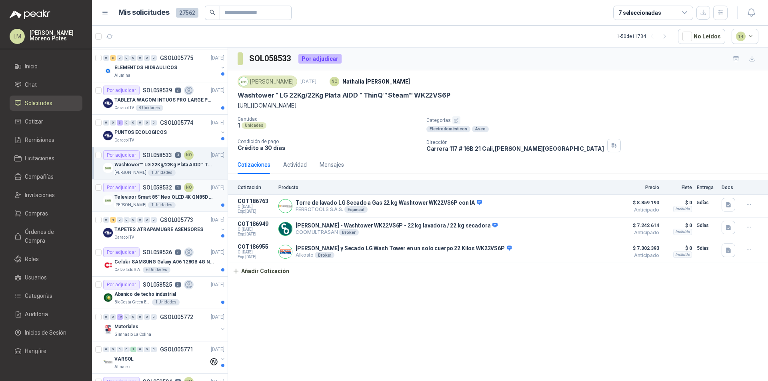 The height and width of the screenshot is (381, 768). What do you see at coordinates (389, 210) in the screenshot?
I see `p: FERROTOOLS S.A.S.` at bounding box center [389, 210].